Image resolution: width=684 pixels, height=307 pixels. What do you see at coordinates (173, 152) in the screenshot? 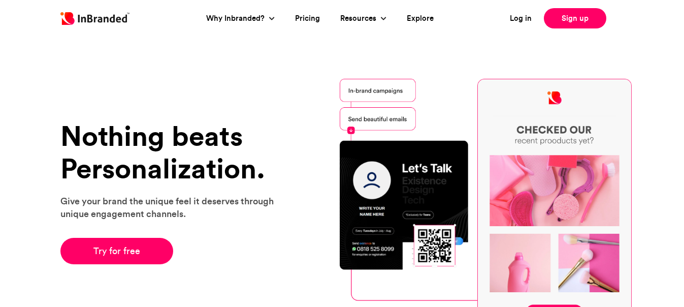
I see `h1: Nothing beats Personalization.` at bounding box center [173, 152].